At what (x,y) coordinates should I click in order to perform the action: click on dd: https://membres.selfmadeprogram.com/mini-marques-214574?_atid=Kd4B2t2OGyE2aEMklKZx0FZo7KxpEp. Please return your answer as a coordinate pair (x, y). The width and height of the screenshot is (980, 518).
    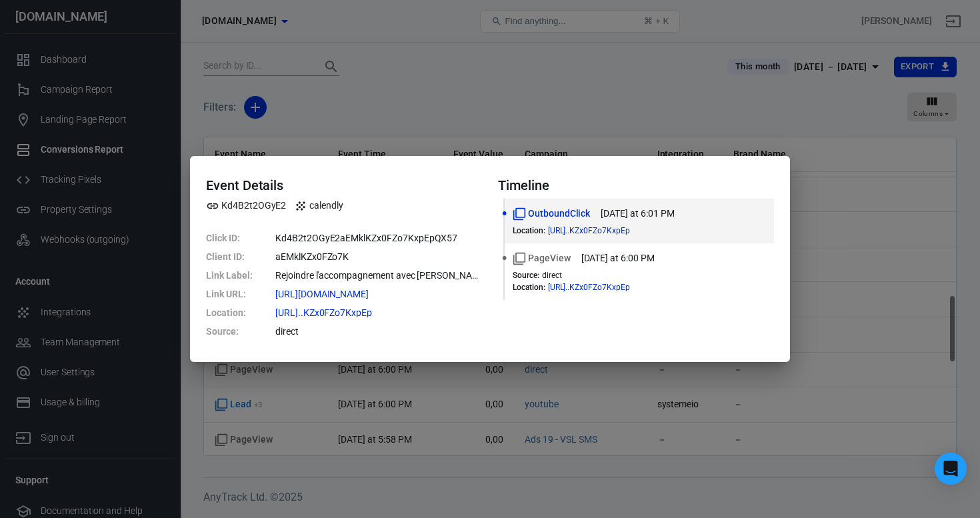
    Looking at the image, I should click on (378, 313).